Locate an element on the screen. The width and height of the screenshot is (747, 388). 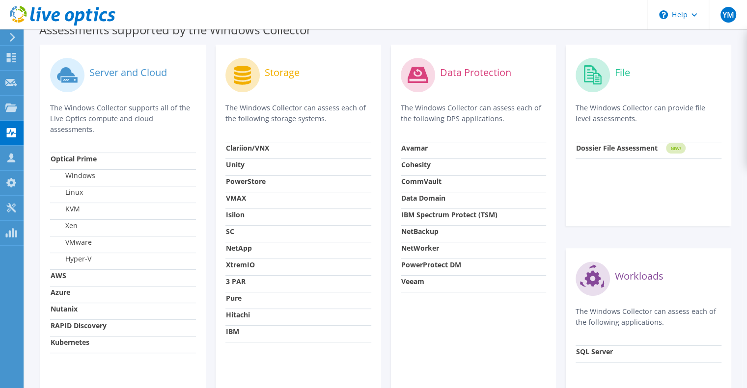
p: The Windows Collector supports all of the Live Optics compute and cloud assessments. is located at coordinates (123, 119).